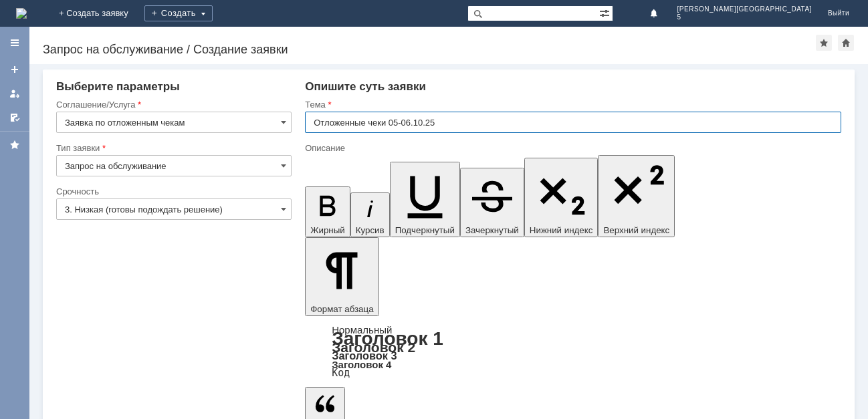 Image resolution: width=868 pixels, height=419 pixels. I want to click on a: Мои заявки, so click(15, 94).